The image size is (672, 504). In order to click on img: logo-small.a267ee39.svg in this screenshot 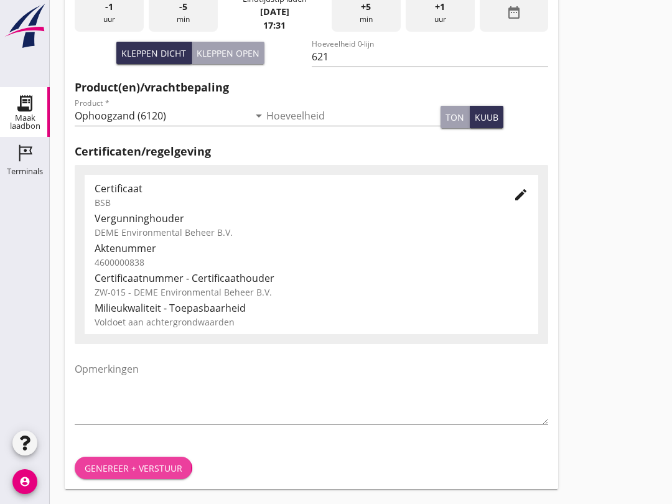, I will do `click(25, 26)`.